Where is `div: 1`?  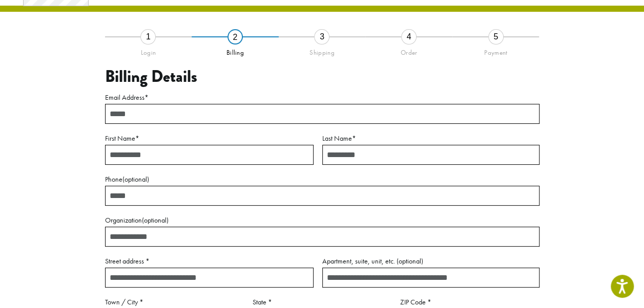
div: 1 is located at coordinates (148, 37).